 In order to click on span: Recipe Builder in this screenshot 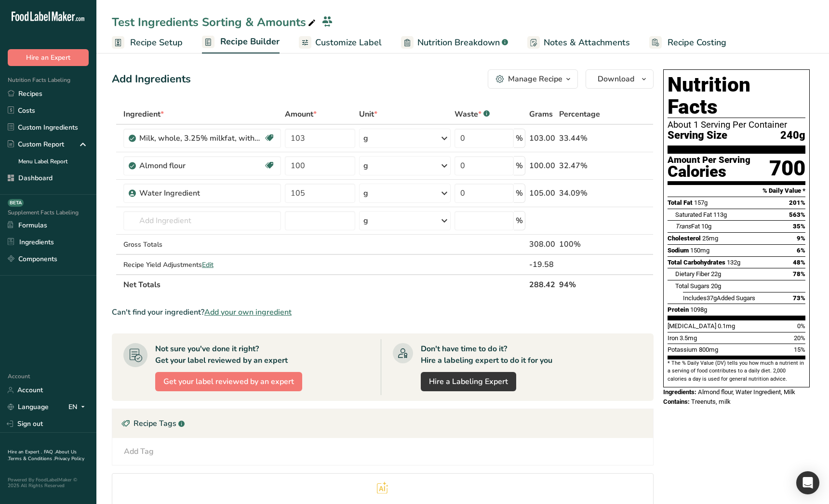, I will do `click(250, 41)`.